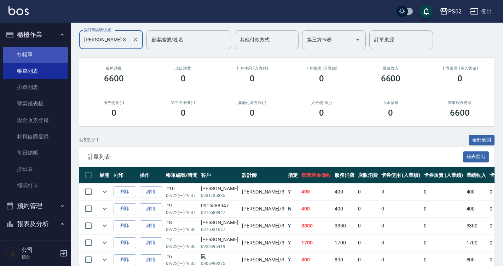 This screenshot has width=503, height=266. Describe the element at coordinates (220, 205) in the screenshot. I see `div: 0916588947` at that location.